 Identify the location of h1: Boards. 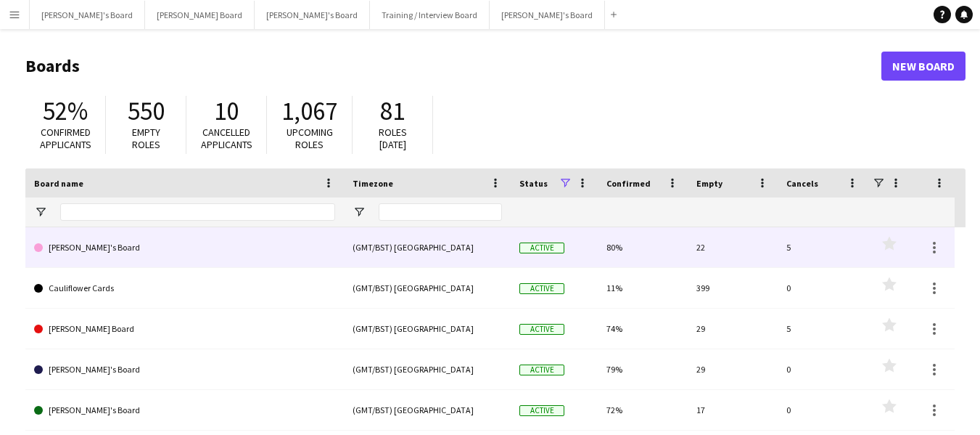
(454, 66).